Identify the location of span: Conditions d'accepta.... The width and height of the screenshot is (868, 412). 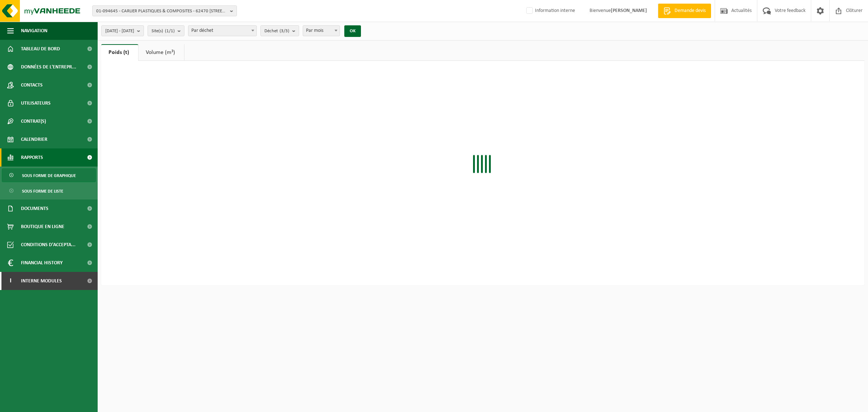
(48, 245).